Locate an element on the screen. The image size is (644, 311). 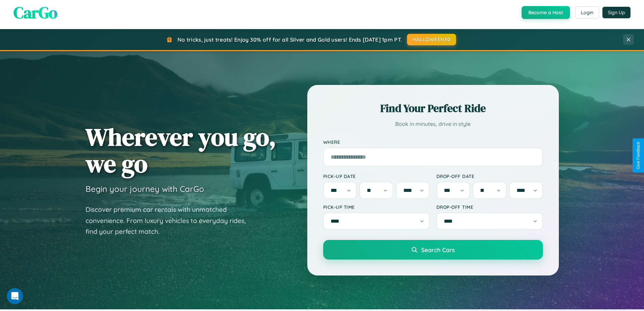
div: Give Feedback is located at coordinates (638, 156).